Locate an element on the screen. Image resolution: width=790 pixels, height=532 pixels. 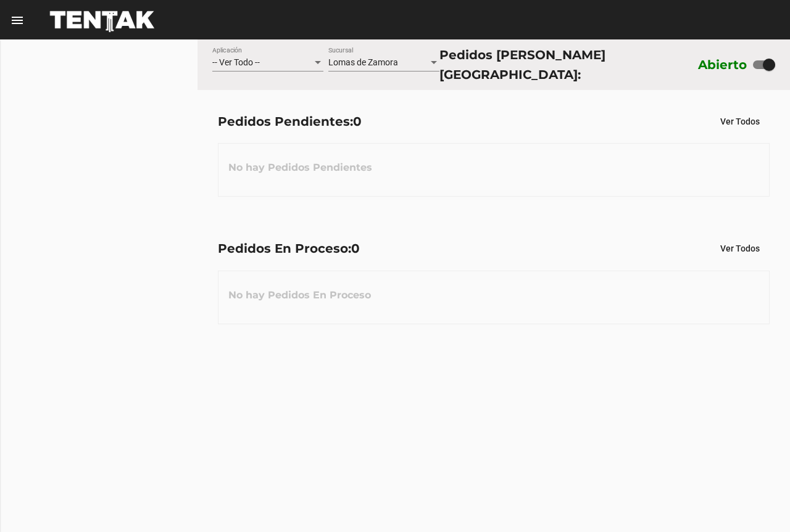
h3: No hay Pedidos En Proceso is located at coordinates (300, 295).